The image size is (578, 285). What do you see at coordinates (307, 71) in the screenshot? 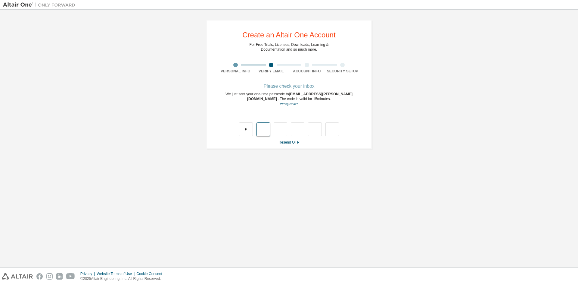
I see `div: Account Info` at bounding box center [307, 71].